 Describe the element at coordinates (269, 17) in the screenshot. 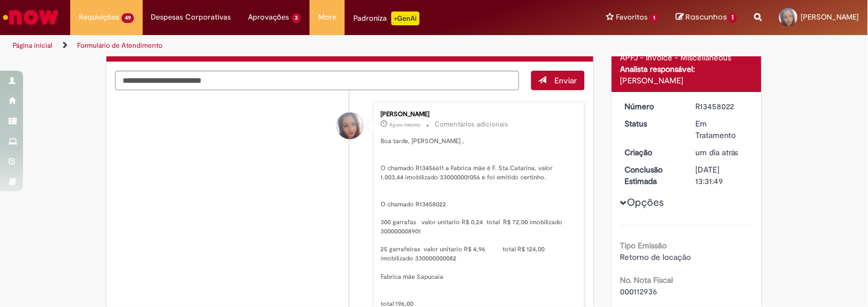

I see `span: Aprovações` at that location.